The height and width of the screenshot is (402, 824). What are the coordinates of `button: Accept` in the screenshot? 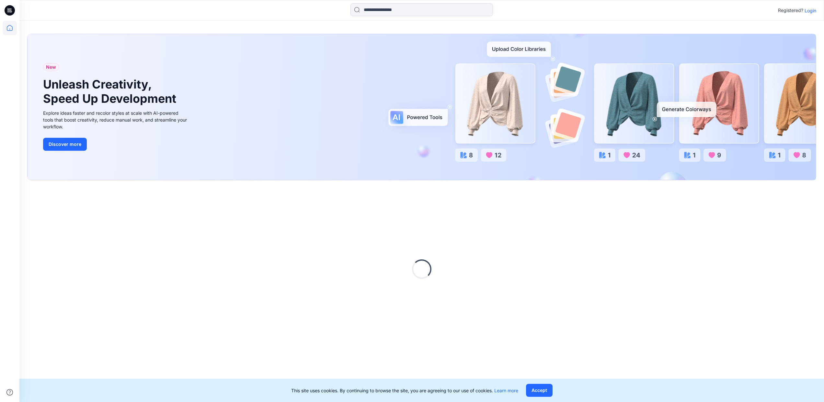 It's located at (539, 390).